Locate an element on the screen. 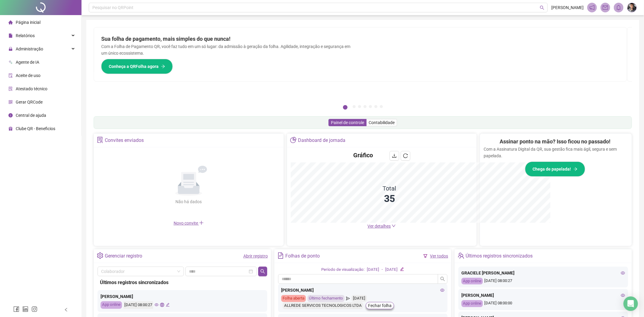 The width and height of the screenshot is (644, 317). button: Chega de papelada! is located at coordinates (555, 169).